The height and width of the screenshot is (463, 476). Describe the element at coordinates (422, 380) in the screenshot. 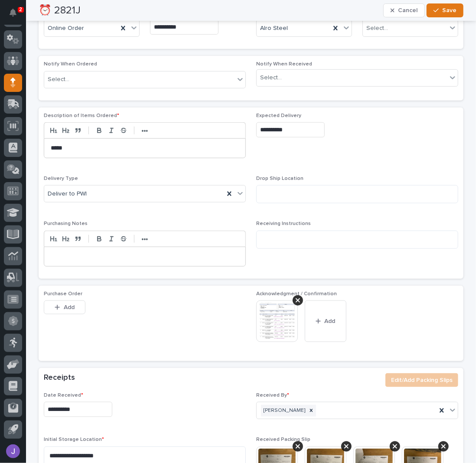

I see `span: Edit/Add Packing Slips` at that location.